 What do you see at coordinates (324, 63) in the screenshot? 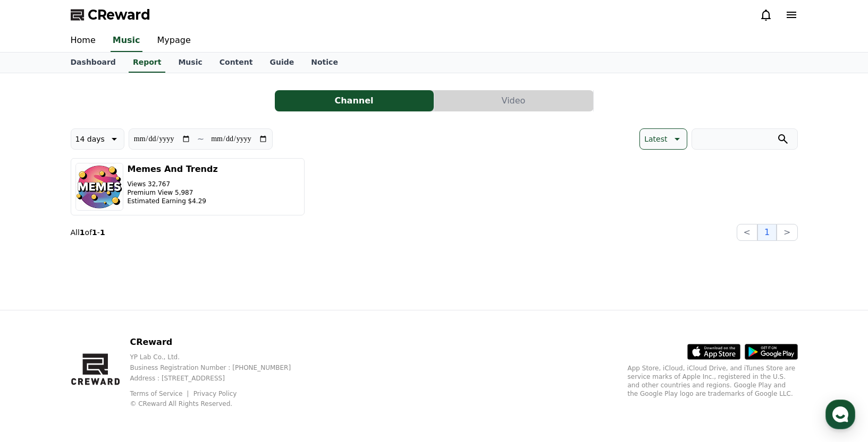
I see `a: Notice` at bounding box center [324, 63].